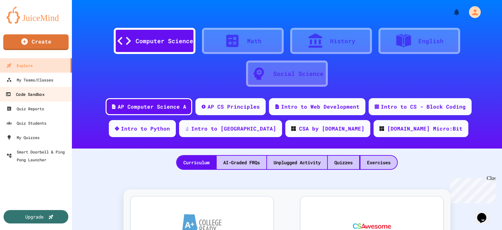  I want to click on div: Social Science, so click(298, 74).